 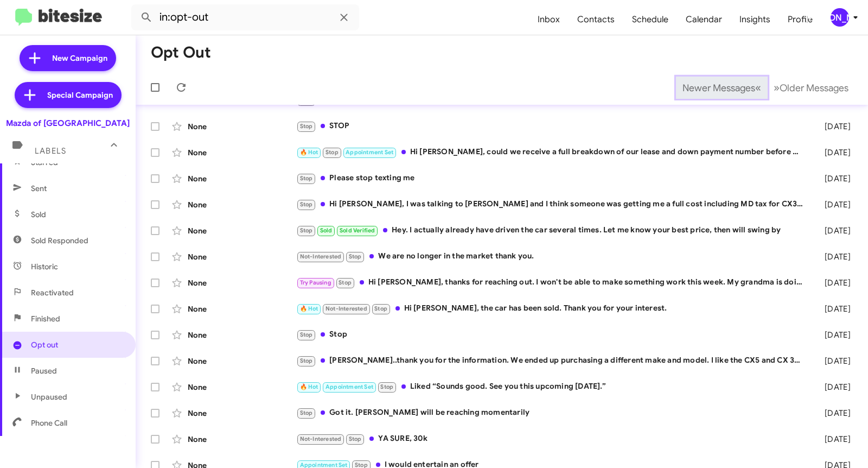 What do you see at coordinates (80, 58) in the screenshot?
I see `span: New Campaign` at bounding box center [80, 58].